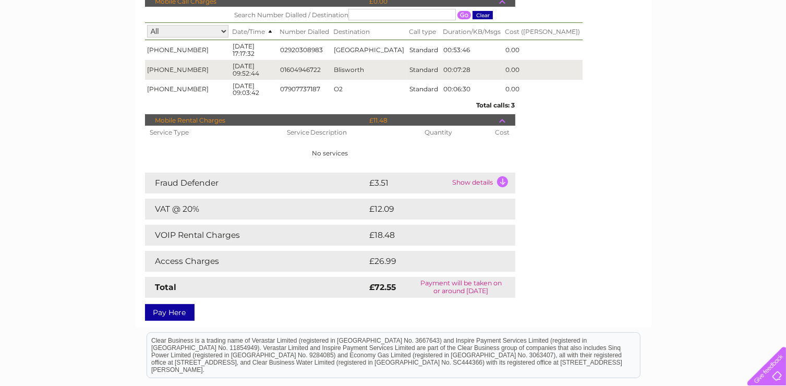 The image size is (786, 386). What do you see at coordinates (423, 31) in the screenshot?
I see `span: Call type` at bounding box center [423, 31].